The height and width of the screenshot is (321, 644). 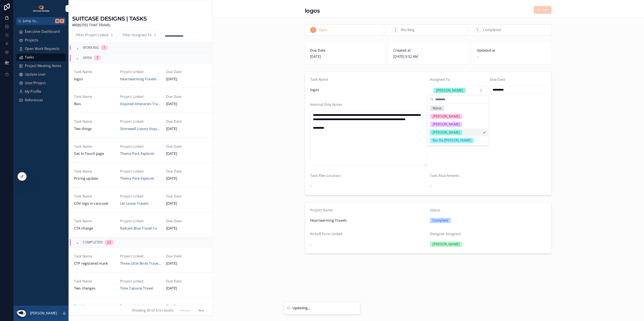 I want to click on span: Designer Assigned, so click(x=445, y=234).